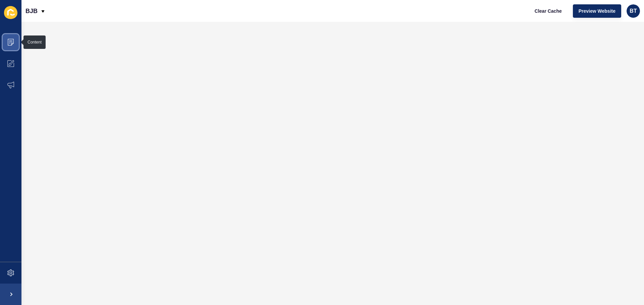  Describe the element at coordinates (548, 11) in the screenshot. I see `span: Clear Cache` at that location.